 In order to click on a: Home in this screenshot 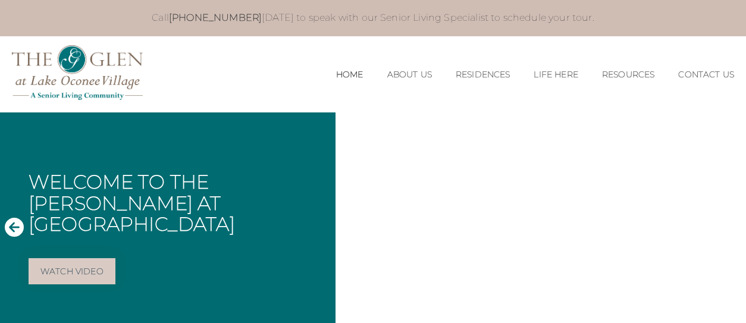, I will do `click(350, 74)`.